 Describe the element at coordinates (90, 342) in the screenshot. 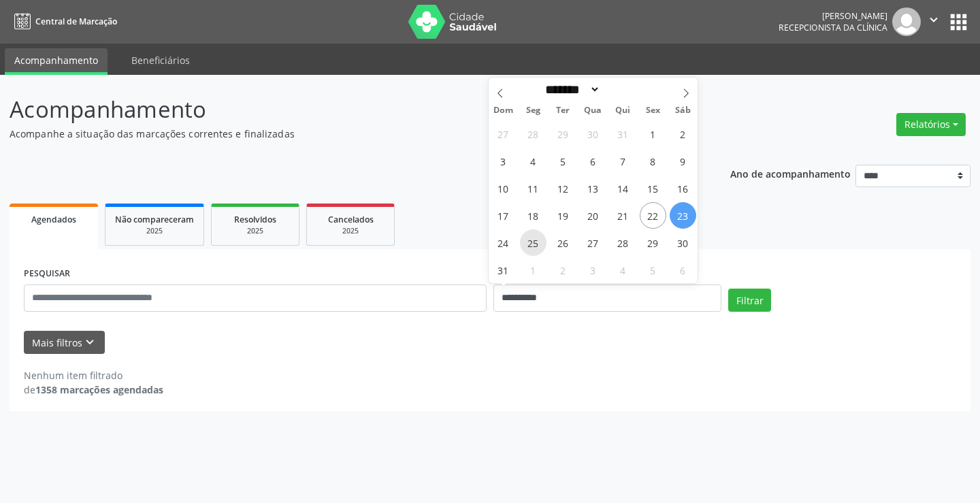

I see `i: keyboard_arrow_down` at that location.